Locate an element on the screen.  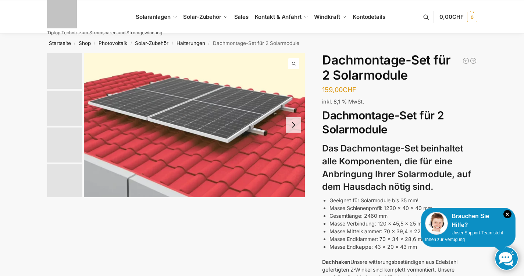
i: Schließen is located at coordinates (508, 214).